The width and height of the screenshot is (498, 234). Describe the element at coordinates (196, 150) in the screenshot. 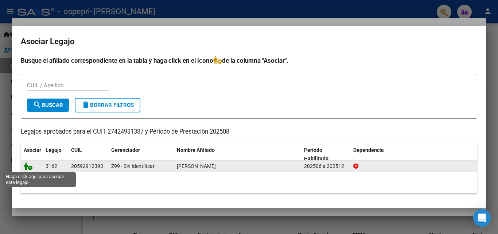

I see `span: Nombre Afiliado` at that location.